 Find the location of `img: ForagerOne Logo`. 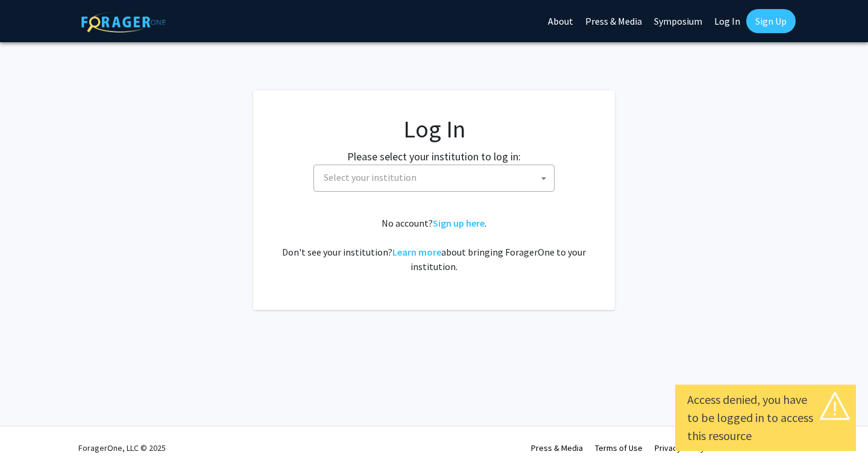

img: ForagerOne Logo is located at coordinates (124, 21).